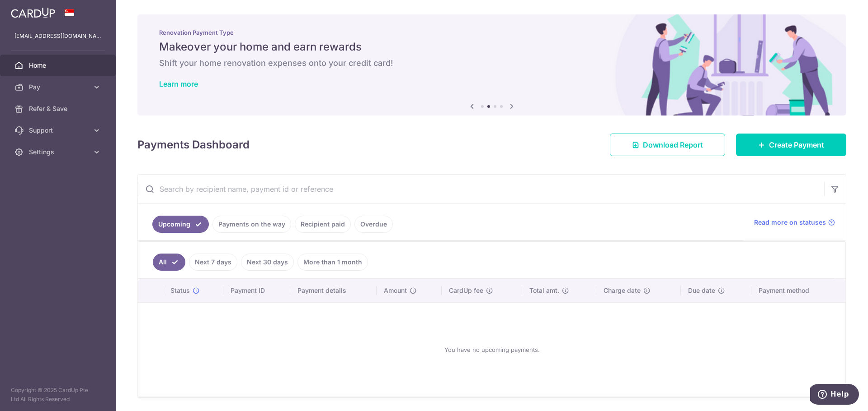 This screenshot has width=868, height=411. I want to click on th: Payment method, so click(798, 290).